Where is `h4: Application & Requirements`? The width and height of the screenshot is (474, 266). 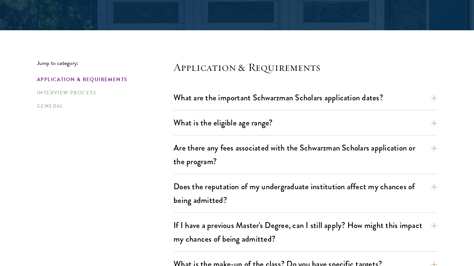 h4: Application & Requirements is located at coordinates (306, 67).